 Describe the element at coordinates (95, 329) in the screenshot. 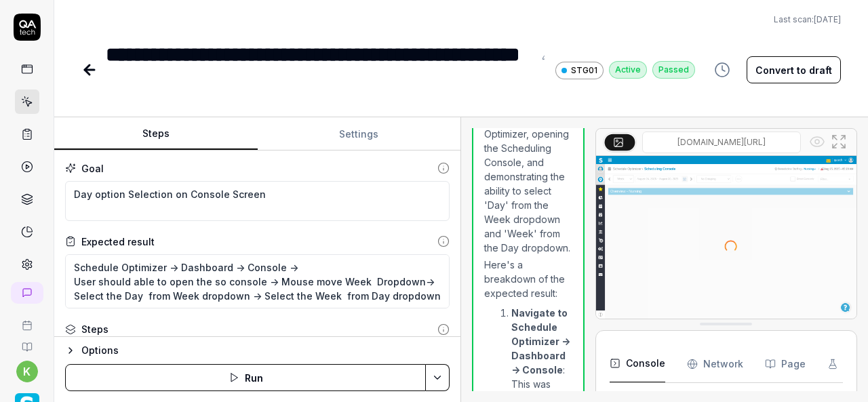

I see `div: Steps` at that location.